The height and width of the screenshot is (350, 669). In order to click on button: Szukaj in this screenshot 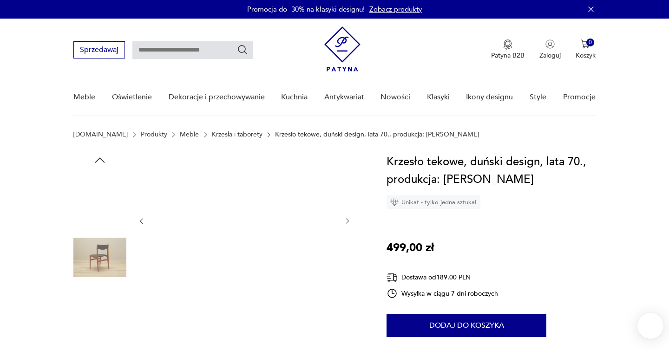, I will do `click(242, 50)`.